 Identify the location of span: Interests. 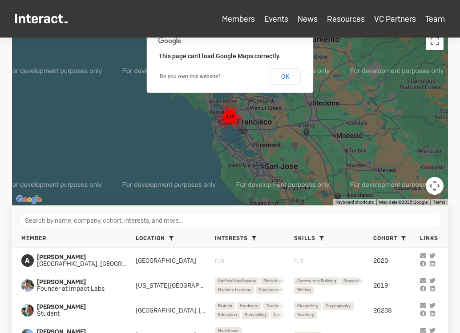
(231, 239).